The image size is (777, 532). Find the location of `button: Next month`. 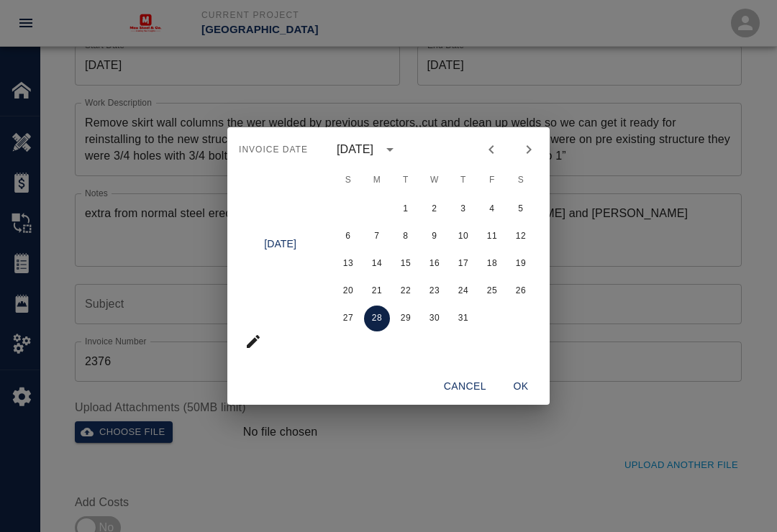

button: Next month is located at coordinates (529, 150).